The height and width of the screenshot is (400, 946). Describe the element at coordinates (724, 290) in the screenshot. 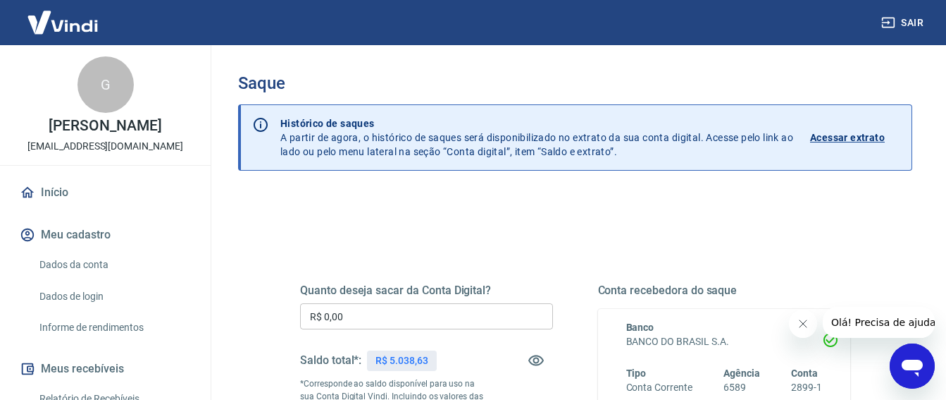

I see `h5: Conta recebedora do saque` at that location.